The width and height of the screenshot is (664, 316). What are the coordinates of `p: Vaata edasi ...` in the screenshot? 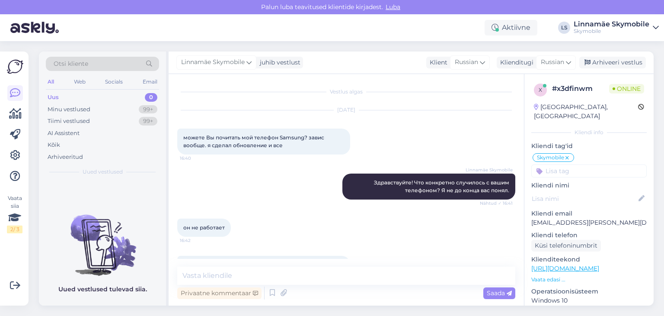 It's located at (589, 279).